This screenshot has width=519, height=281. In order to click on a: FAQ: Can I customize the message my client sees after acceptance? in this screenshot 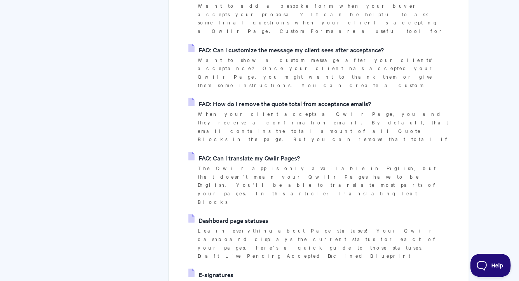, I will do `click(286, 50)`.